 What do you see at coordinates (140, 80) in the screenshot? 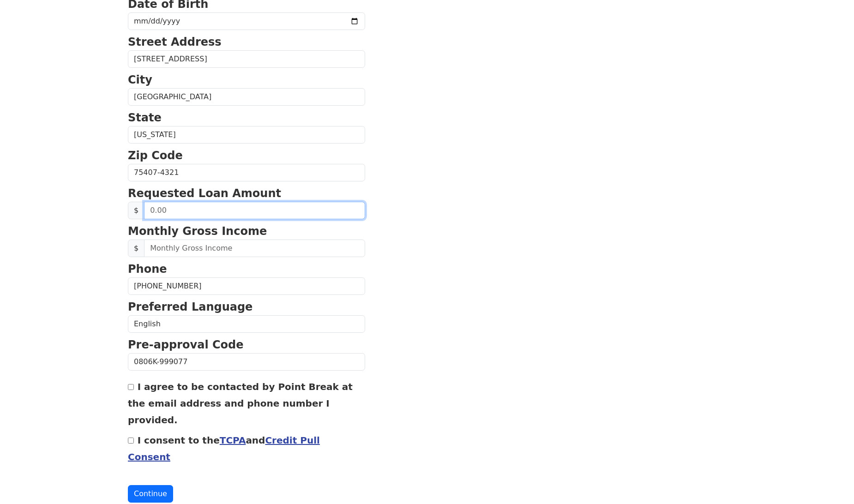
I see `strong: City` at bounding box center [140, 80].